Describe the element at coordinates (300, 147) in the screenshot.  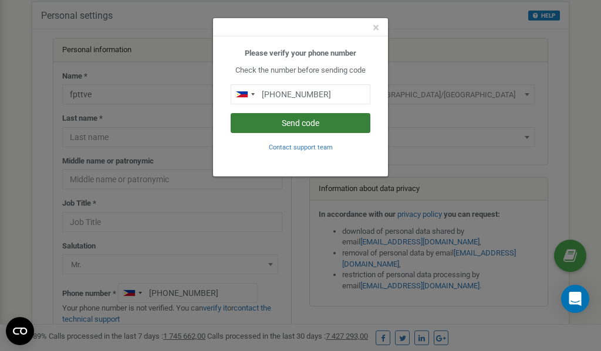
I see `small: Contact support team` at that location.